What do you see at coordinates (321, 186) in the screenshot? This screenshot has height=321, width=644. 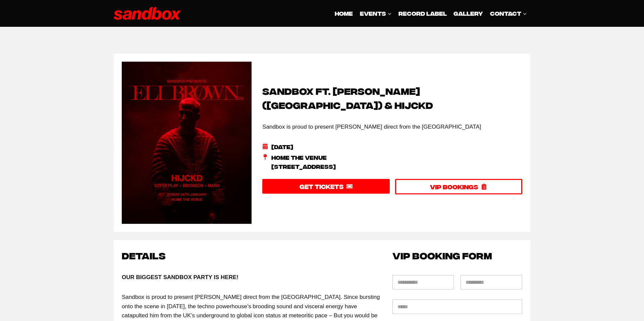 I see `span: GET TICKETS` at bounding box center [321, 186].